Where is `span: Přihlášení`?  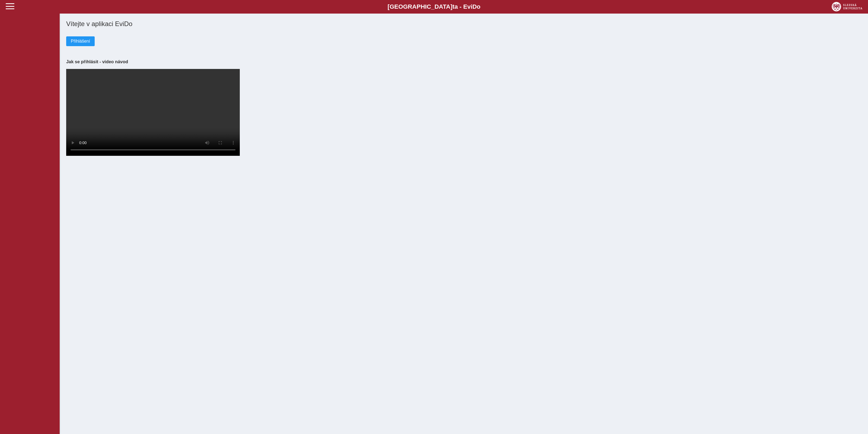 span: Přihlášení is located at coordinates (80, 42).